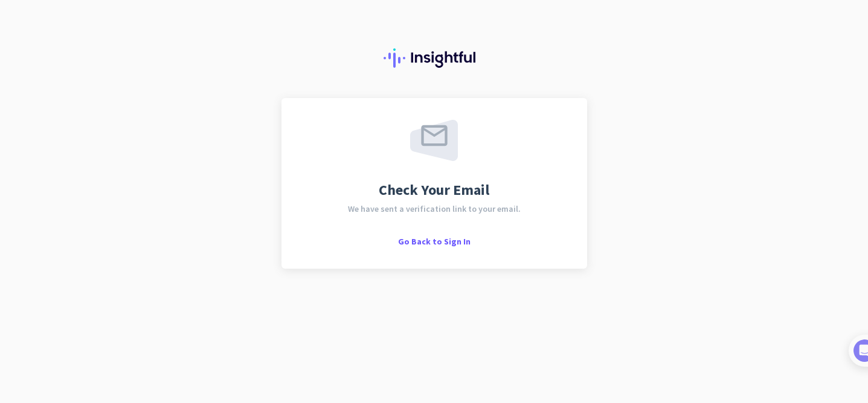  Describe the element at coordinates (435, 209) in the screenshot. I see `span: We have sent a verification link to your email.` at that location.